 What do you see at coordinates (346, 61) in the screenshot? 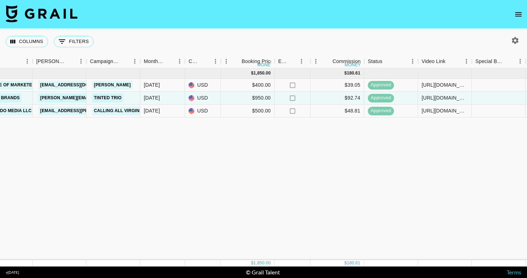
I see `div: Commission` at bounding box center [346, 61].